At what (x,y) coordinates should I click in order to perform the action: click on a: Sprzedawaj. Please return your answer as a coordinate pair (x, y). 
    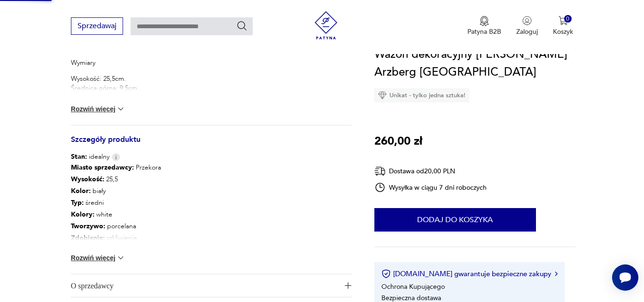
    Looking at the image, I should click on (97, 27).